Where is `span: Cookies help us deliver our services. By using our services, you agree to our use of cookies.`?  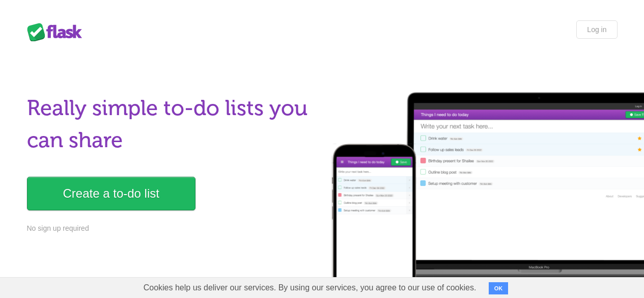
span: Cookies help us deliver our services. By using our services, you agree to our use of cookies. is located at coordinates (310, 288).